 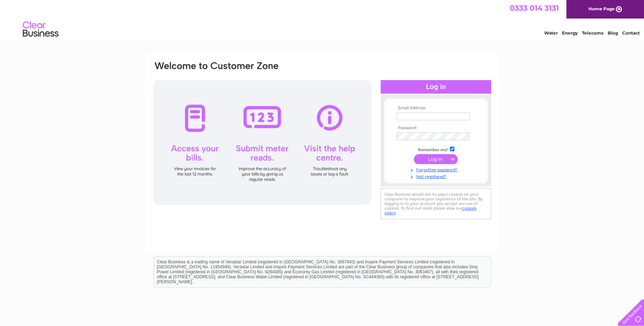 What do you see at coordinates (612, 33) in the screenshot?
I see `a: Blog` at bounding box center [612, 33].